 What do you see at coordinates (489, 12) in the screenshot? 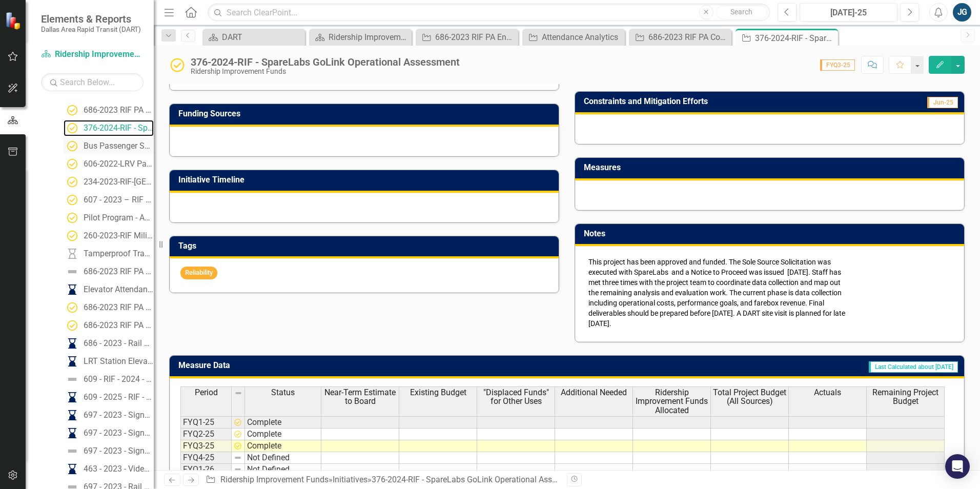
I see `input: Search ClearPoint...` at bounding box center [489, 12].